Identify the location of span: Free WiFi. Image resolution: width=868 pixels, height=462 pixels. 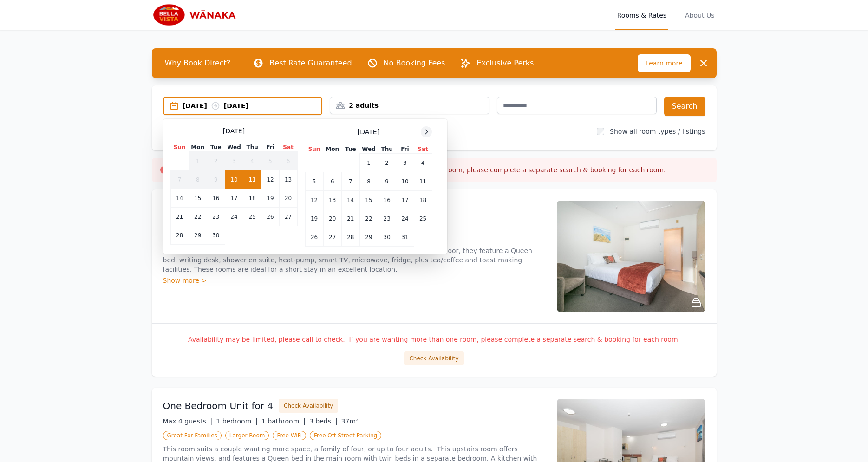
(289, 436).